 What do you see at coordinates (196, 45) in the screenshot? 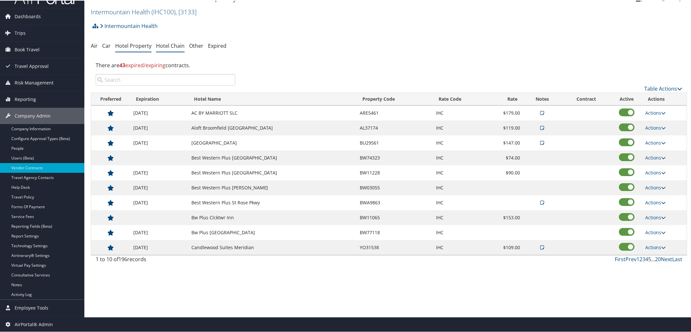
I see `a: Other` at bounding box center [196, 45].